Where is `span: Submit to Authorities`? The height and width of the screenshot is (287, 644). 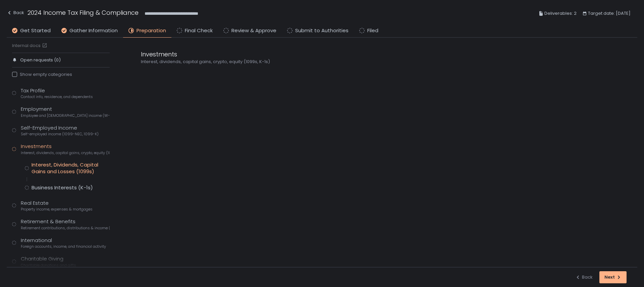 span: Submit to Authorities is located at coordinates (322, 30).